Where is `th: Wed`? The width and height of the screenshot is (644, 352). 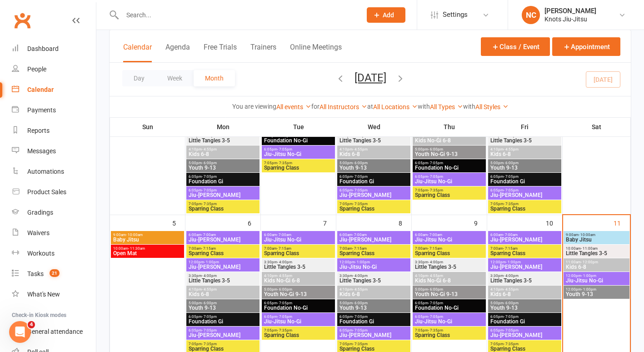
th: Wed is located at coordinates (374, 127).